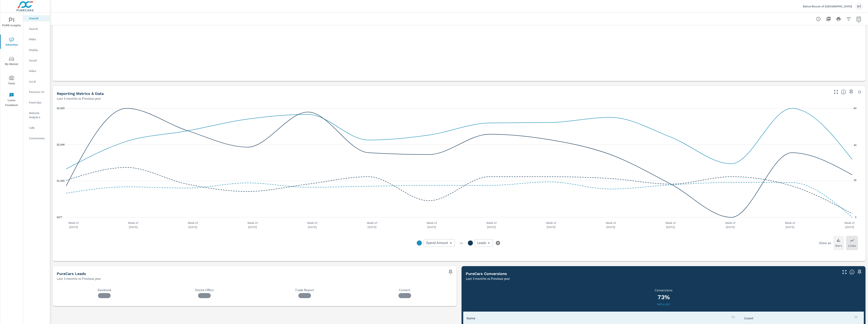  I want to click on span: Leads, so click(481, 243).